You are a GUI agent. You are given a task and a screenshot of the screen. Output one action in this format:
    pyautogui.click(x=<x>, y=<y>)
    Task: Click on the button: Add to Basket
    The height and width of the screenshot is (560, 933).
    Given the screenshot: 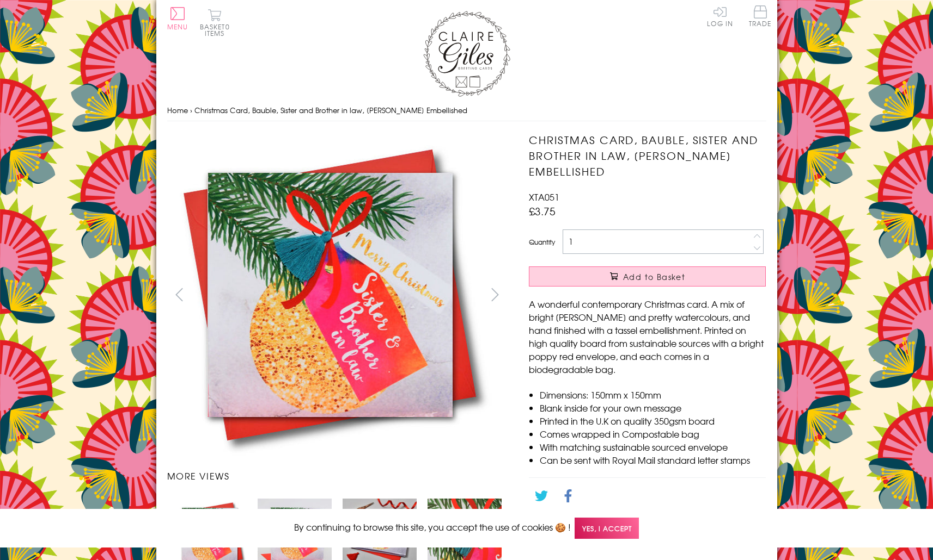 What is the action you would take?
    pyautogui.click(x=647, y=276)
    